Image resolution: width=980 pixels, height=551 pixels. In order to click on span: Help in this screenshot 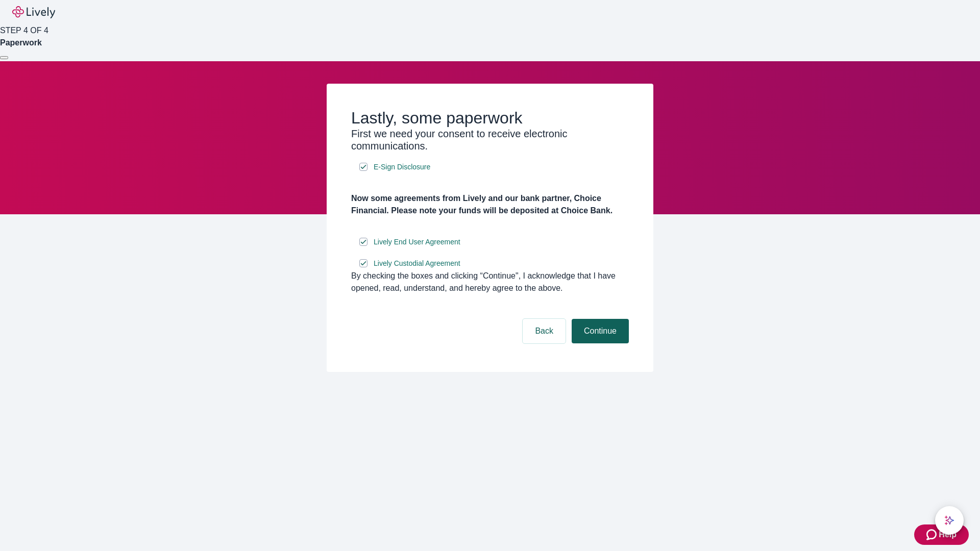, I will do `click(948, 534)`.